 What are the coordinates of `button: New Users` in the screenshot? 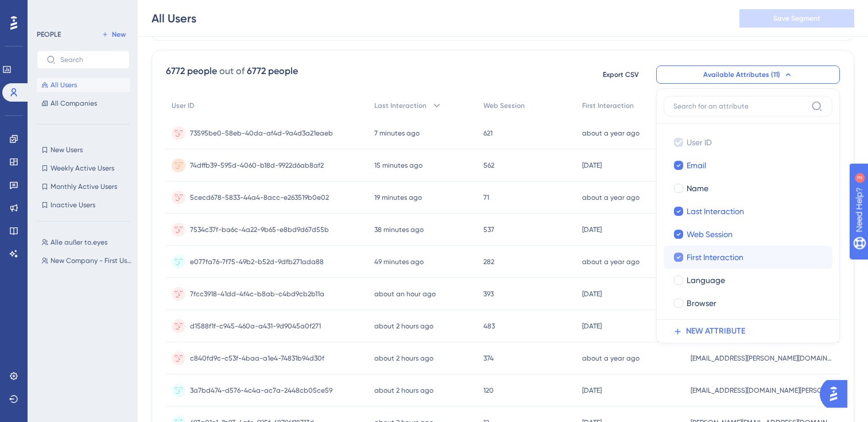 It's located at (84, 150).